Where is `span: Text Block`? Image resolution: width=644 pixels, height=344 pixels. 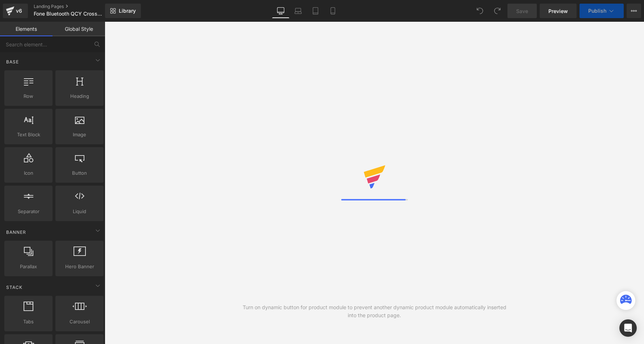
span: Text Block is located at coordinates (28, 134).